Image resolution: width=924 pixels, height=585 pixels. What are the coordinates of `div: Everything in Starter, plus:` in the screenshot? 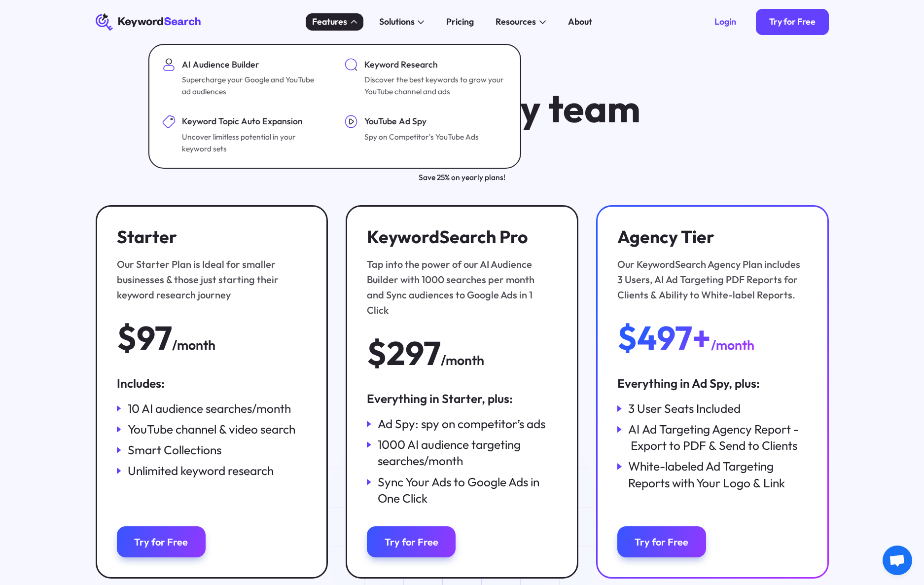 It's located at (462, 399).